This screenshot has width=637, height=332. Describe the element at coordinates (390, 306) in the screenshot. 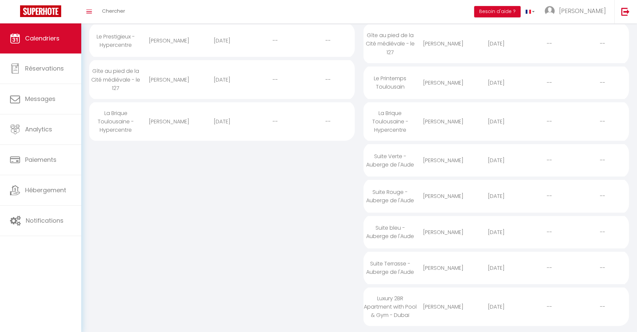

I see `div: Luxury 2BR Apartment with Pool & Gym - Dubaï` at that location.